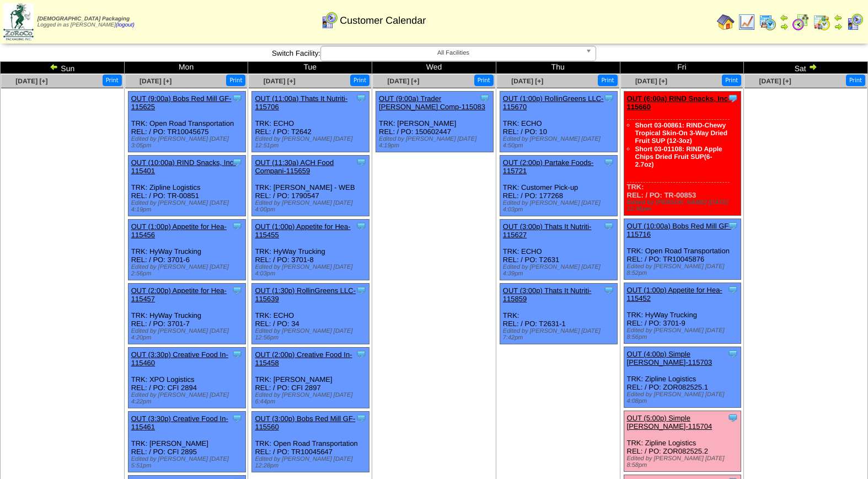 Image resolution: width=868 pixels, height=479 pixels. Describe the element at coordinates (682, 154) in the screenshot. I see `div: TRK: REL: / PO: TR-00853` at that location.